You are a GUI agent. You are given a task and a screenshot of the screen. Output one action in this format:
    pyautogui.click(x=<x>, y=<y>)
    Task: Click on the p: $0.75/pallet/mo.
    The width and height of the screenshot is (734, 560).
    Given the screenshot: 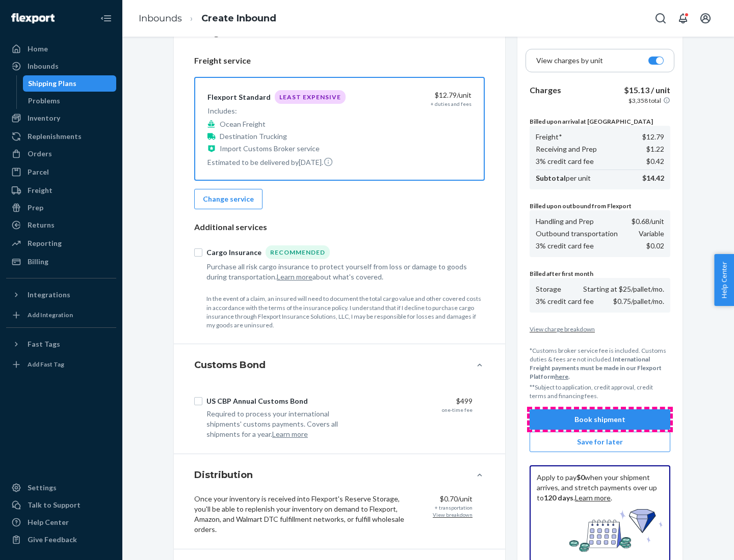 What is the action you would take?
    pyautogui.click(x=639, y=302)
    